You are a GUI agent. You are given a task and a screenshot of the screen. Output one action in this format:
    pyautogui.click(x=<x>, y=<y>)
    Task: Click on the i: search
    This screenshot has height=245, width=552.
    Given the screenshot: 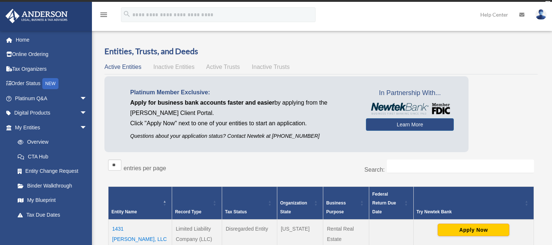 What is the action you would take?
    pyautogui.click(x=127, y=14)
    